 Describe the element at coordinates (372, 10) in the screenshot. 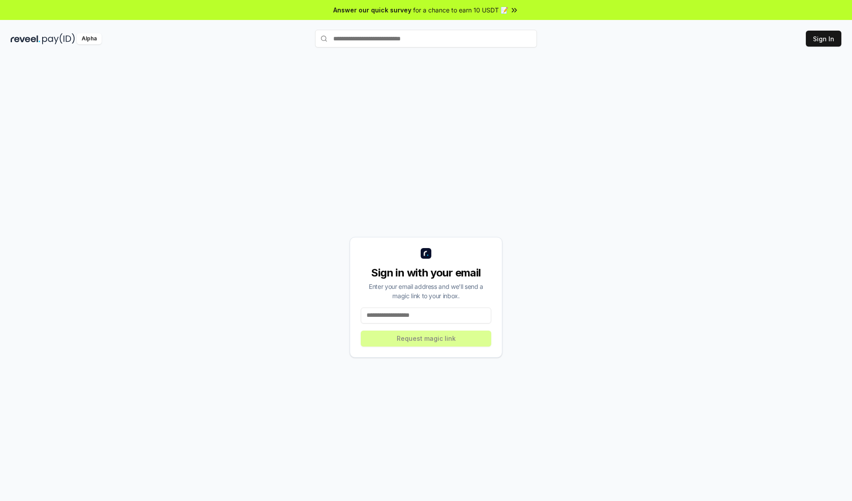

I see `span: Answer our quick survey` at that location.